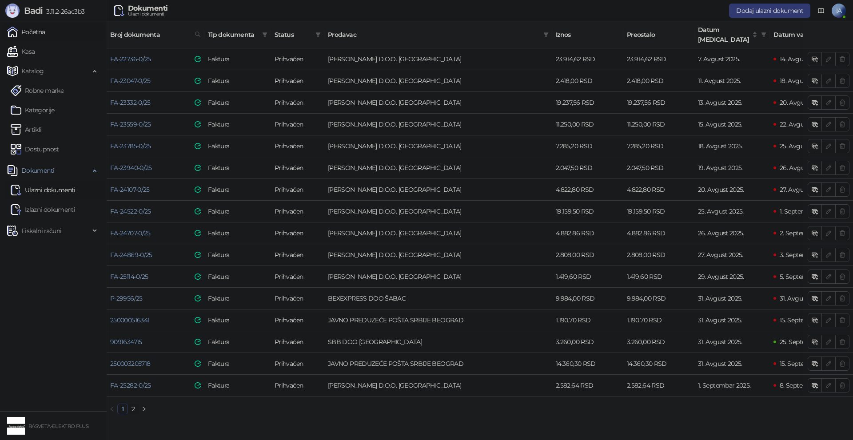 The image size is (853, 440). Describe the element at coordinates (732, 168) in the screenshot. I see `td: 19. Avgust 2025.` at that location.